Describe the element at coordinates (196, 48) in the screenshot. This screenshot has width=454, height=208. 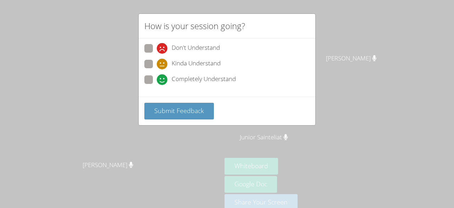
I see `span: Don't Understand` at that location.